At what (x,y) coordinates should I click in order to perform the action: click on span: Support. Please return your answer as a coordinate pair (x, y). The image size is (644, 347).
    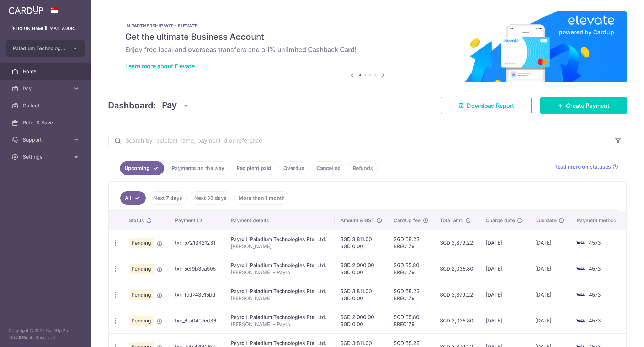
    Looking at the image, I should click on (46, 140).